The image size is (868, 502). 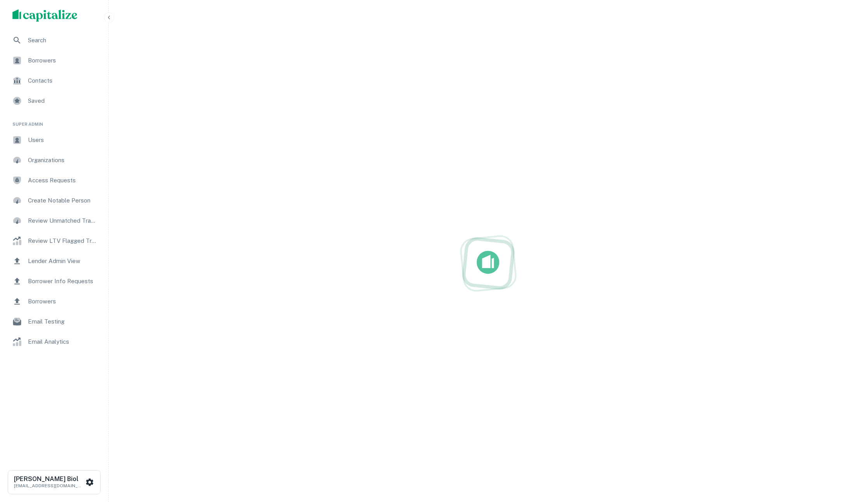 What do you see at coordinates (54, 81) in the screenshot?
I see `div: Contacts` at bounding box center [54, 81].